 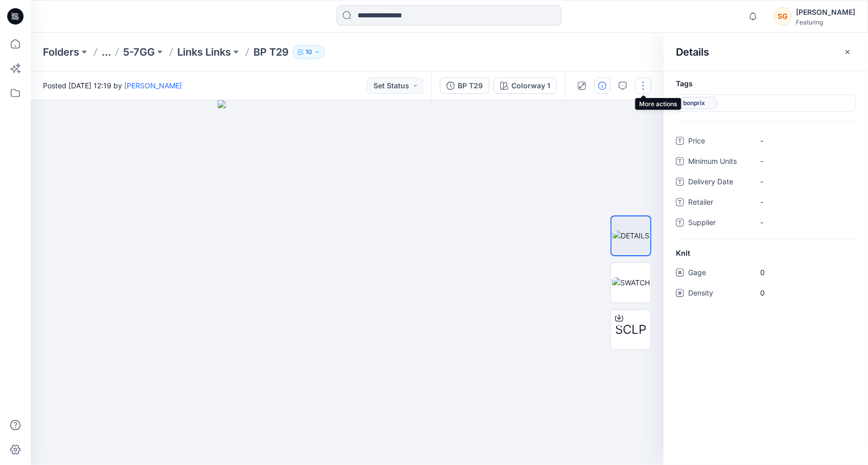 What do you see at coordinates (719, 142) in the screenshot?
I see `span: Price` at bounding box center [719, 142].